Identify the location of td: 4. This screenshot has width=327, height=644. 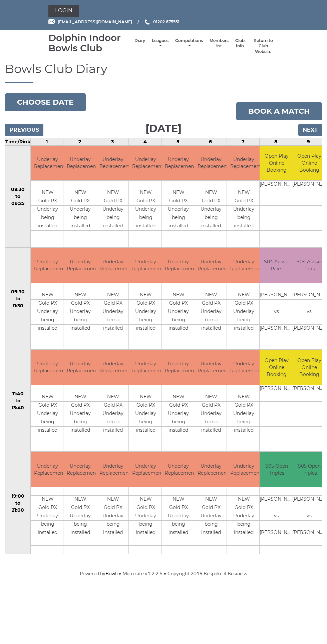
(145, 142).